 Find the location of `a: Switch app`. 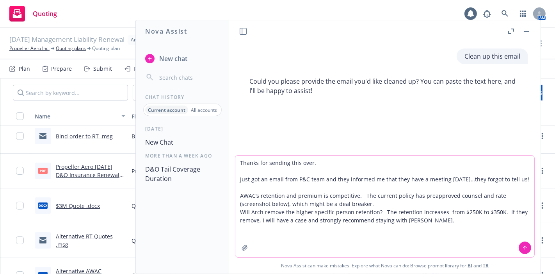

a: Switch app is located at coordinates (523, 14).